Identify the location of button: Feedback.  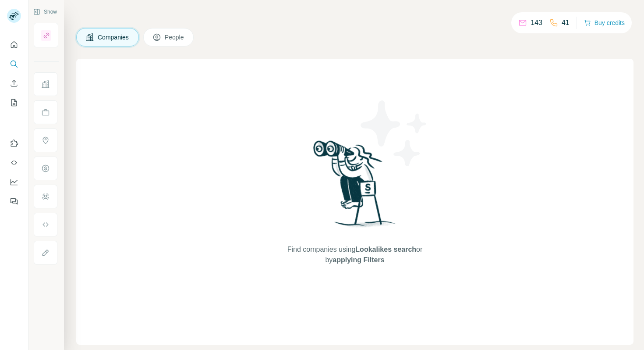
(14, 201).